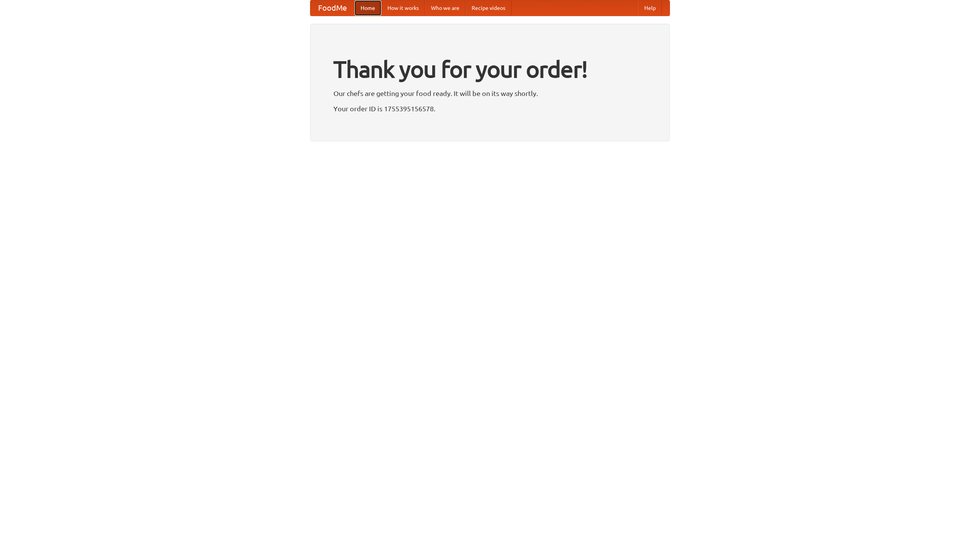  What do you see at coordinates (490, 93) in the screenshot?
I see `p: Our chefs are getting your food ready. It will be on its way shortly.` at bounding box center [490, 93].